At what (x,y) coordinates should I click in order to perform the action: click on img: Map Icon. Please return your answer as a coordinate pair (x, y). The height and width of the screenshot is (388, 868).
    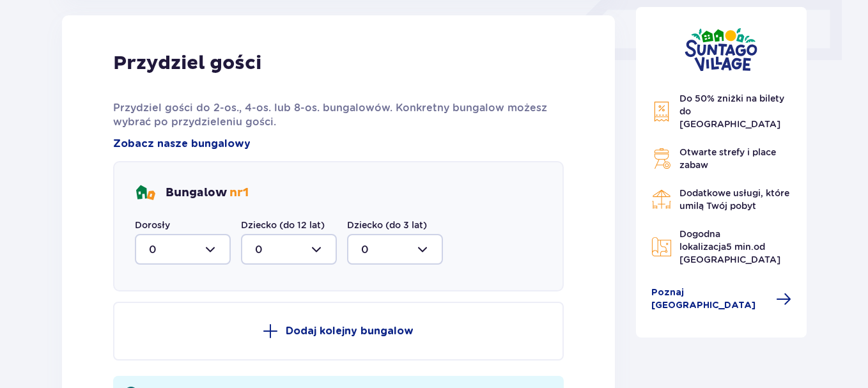
    Looking at the image, I should click on (662, 246).